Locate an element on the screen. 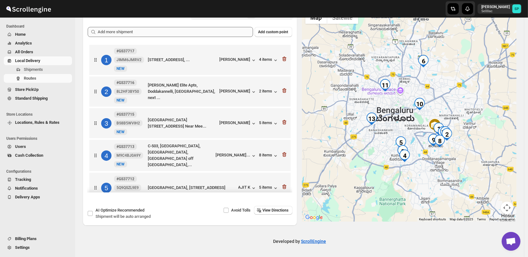 The height and width of the screenshot is (257, 528). button: Tracking is located at coordinates (38, 179).